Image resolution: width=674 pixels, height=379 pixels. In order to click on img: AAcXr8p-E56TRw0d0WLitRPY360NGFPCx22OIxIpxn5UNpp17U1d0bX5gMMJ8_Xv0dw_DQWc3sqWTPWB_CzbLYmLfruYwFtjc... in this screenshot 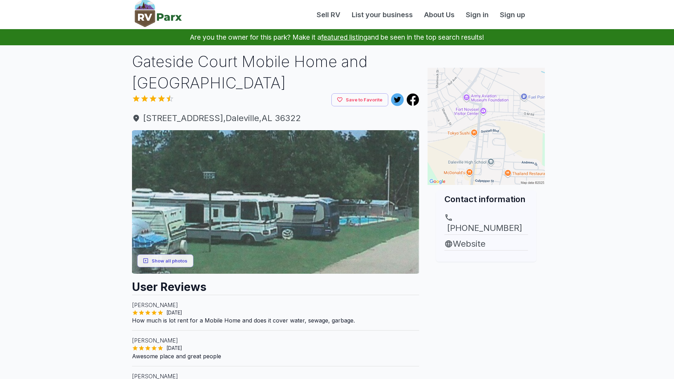, I will do `click(276, 202)`.